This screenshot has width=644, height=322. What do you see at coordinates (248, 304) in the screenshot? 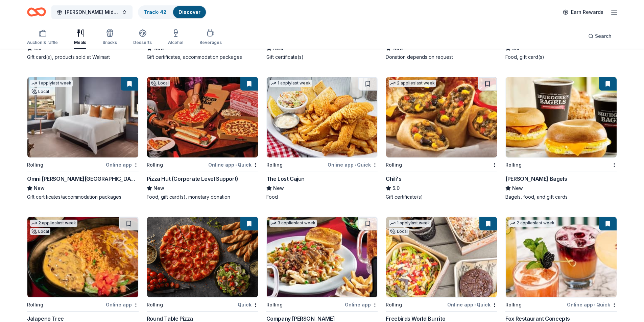
I see `div: Quick` at bounding box center [248, 304].